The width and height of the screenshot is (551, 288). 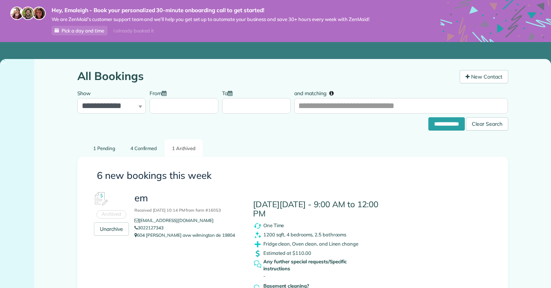 I want to click on img: extras_symbol_icon-f5f8d448bd4f6d592c0b405ff41d4b7d97c126065408080e4130a9468bdbe444.png, so click(x=258, y=244).